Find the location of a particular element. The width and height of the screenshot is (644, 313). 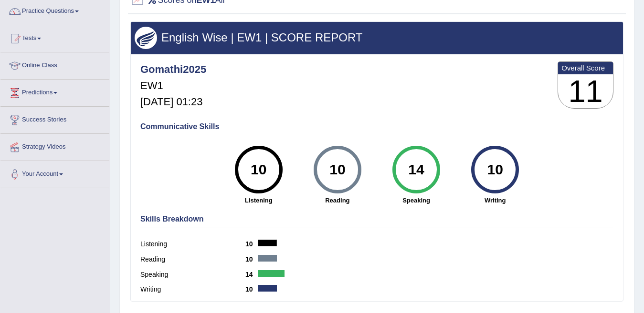

strong: Speaking is located at coordinates (416, 200).